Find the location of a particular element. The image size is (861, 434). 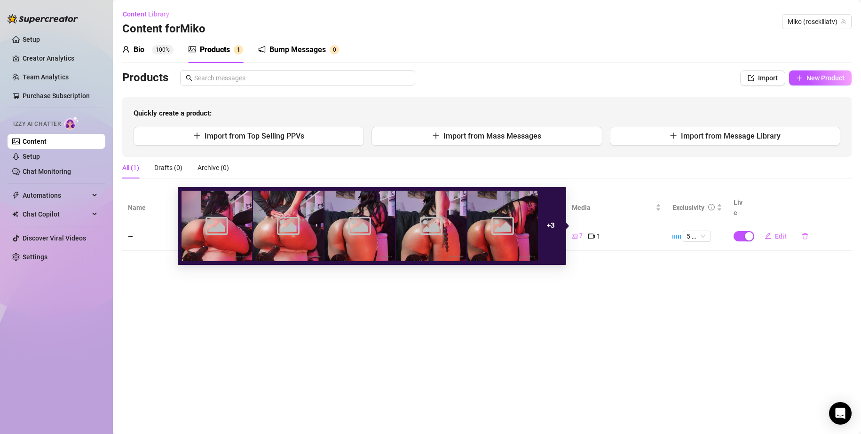

span: Automations is located at coordinates (56, 196).